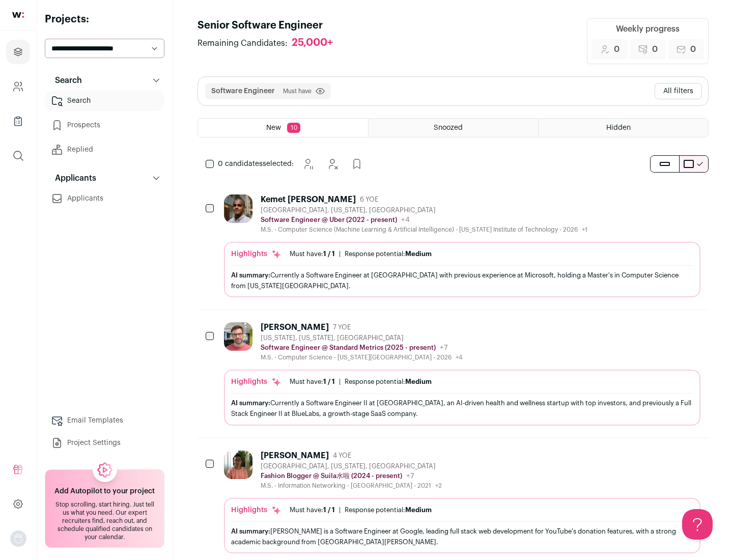  I want to click on a: Replied, so click(105, 150).